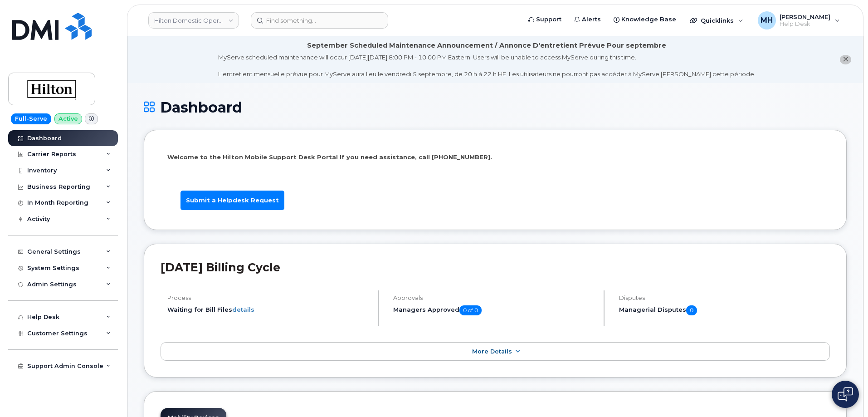 This screenshot has width=868, height=417. Describe the element at coordinates (724, 310) in the screenshot. I see `h5: Managerial Disputes` at that location.